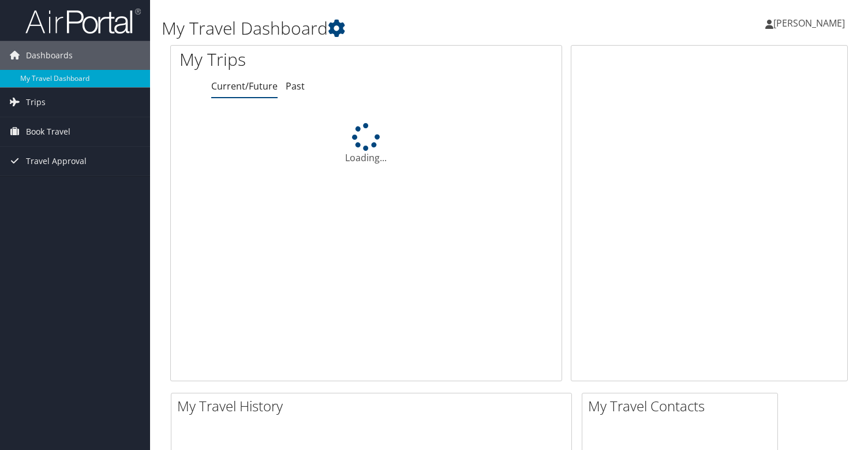 Image resolution: width=868 pixels, height=450 pixels. Describe the element at coordinates (56, 162) in the screenshot. I see `span: Travel Approval` at that location.